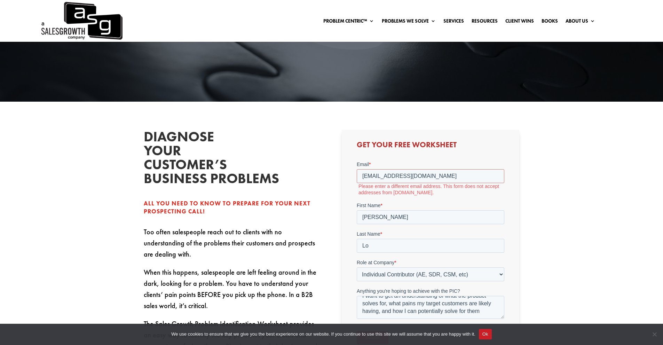 The image size is (663, 345). What do you see at coordinates (349, 22) in the screenshot?
I see `a: Problem Centric™` at bounding box center [349, 22].